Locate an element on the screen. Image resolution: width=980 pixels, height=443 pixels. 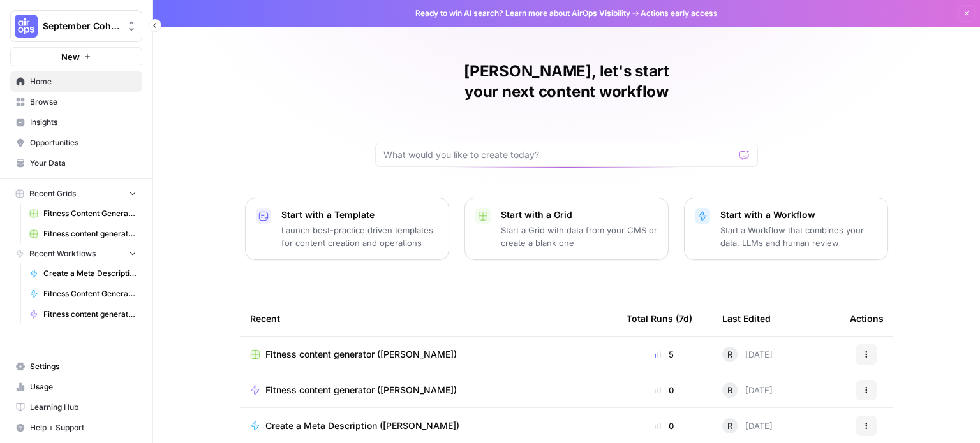
button: Workspace: September Cohort is located at coordinates (76, 26).